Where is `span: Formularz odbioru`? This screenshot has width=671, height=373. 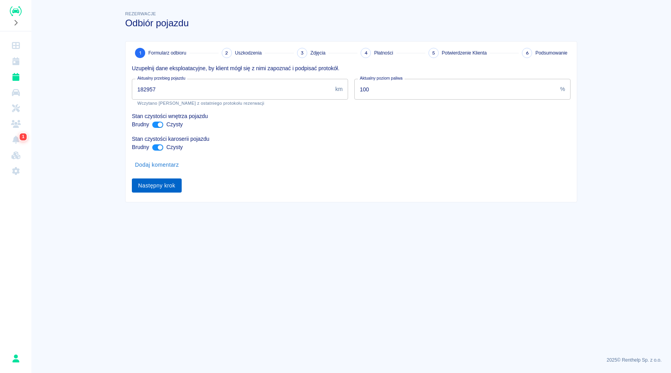 span: Formularz odbioru is located at coordinates (167, 53).